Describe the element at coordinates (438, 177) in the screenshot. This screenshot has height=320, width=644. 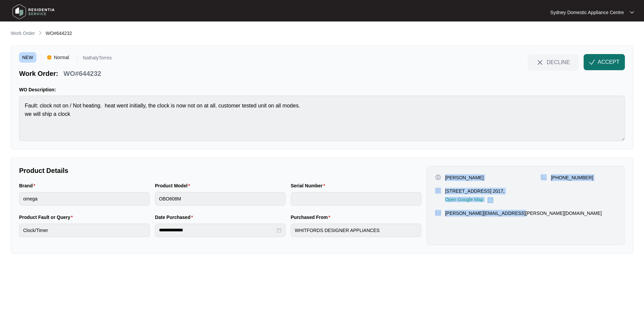
I see `img: user-pin` at that location.